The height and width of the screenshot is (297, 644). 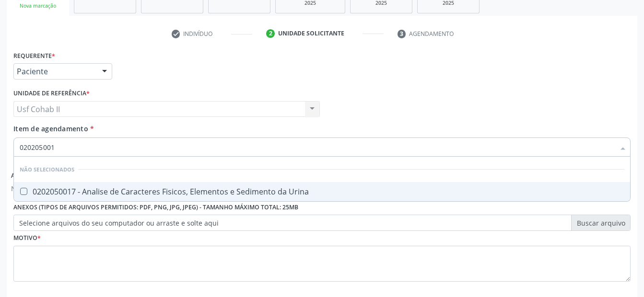 I want to click on label: Unidade de referência, so click(x=52, y=93).